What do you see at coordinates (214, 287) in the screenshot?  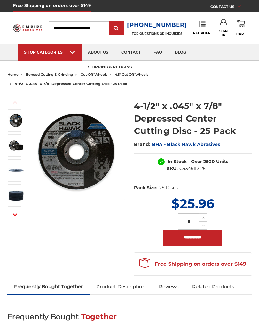 I see `a: Related Products` at bounding box center [214, 287].